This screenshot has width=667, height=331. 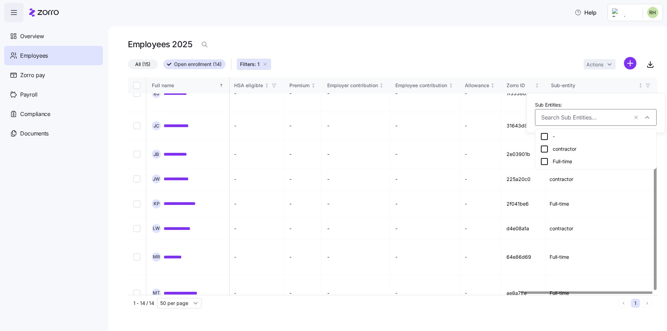 I want to click on th: AllowanceNot sorted, so click(x=480, y=85).